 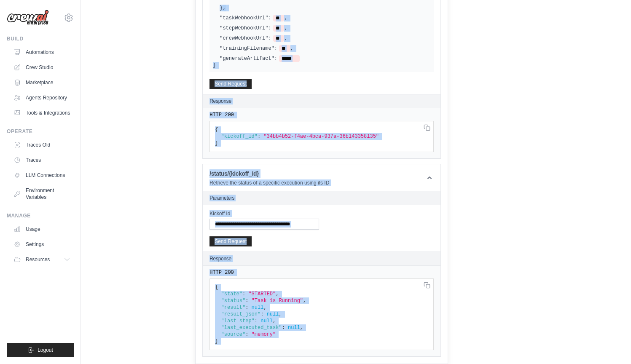 I want to click on h2: Parameters, so click(x=322, y=198).